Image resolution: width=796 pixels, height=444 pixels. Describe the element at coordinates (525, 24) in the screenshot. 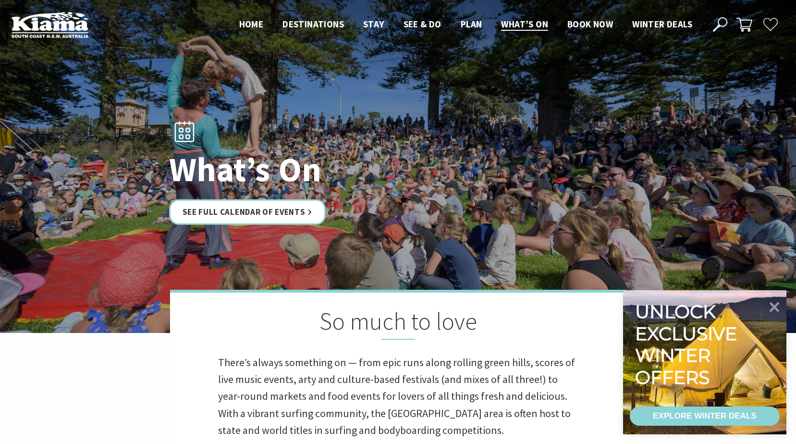

I see `span: What’s On` at that location.